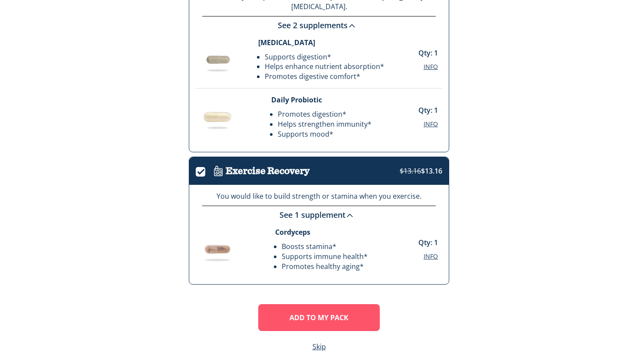  I want to click on strong: Daily Probiotic, so click(296, 100).